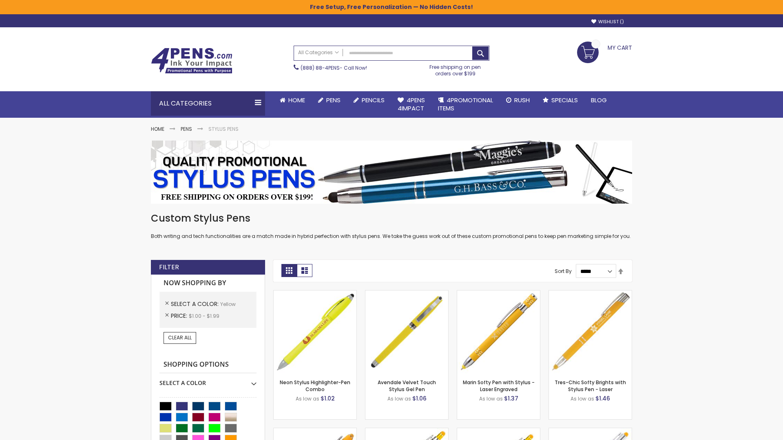 The image size is (783, 440). What do you see at coordinates (498, 332) in the screenshot?
I see `img: Marin Softy Pen with Stylus - Laser Engraved-Yellow` at bounding box center [498, 332].